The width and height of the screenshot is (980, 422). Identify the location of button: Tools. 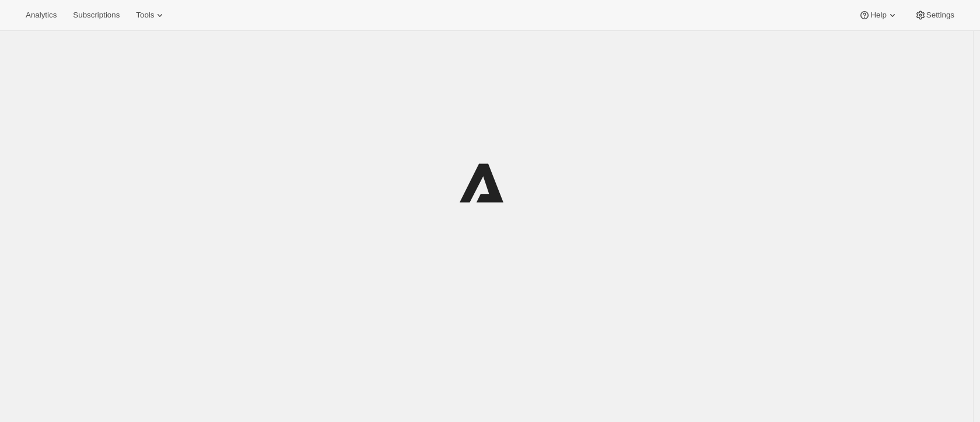
(151, 16).